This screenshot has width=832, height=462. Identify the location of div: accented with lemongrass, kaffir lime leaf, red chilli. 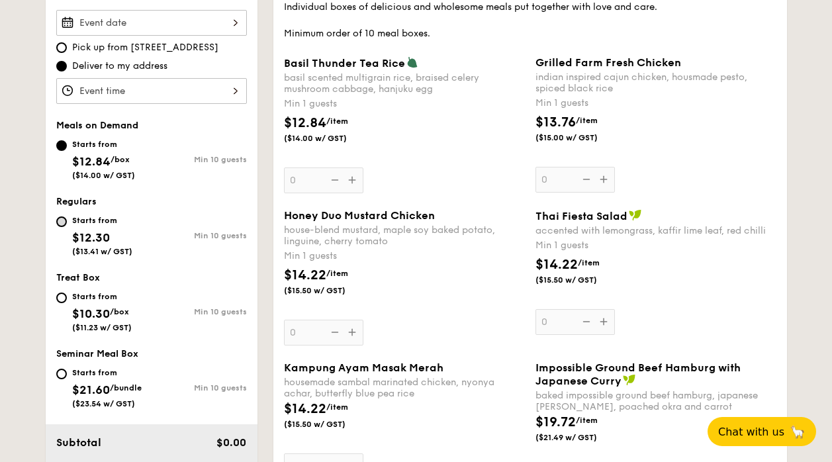
(656, 230).